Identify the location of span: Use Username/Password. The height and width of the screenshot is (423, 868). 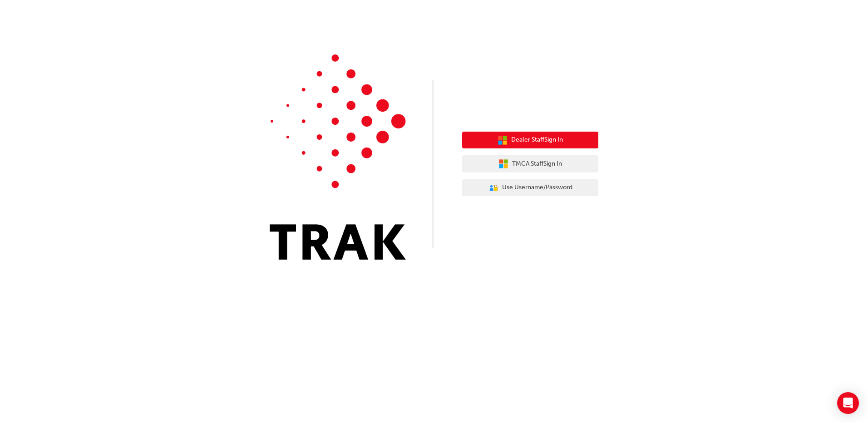
(537, 187).